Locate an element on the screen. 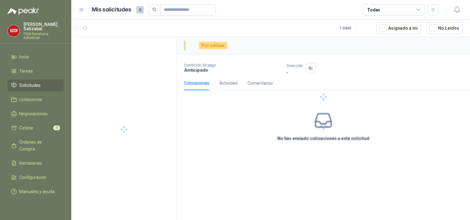  span: Negociaciones is located at coordinates (33, 114).